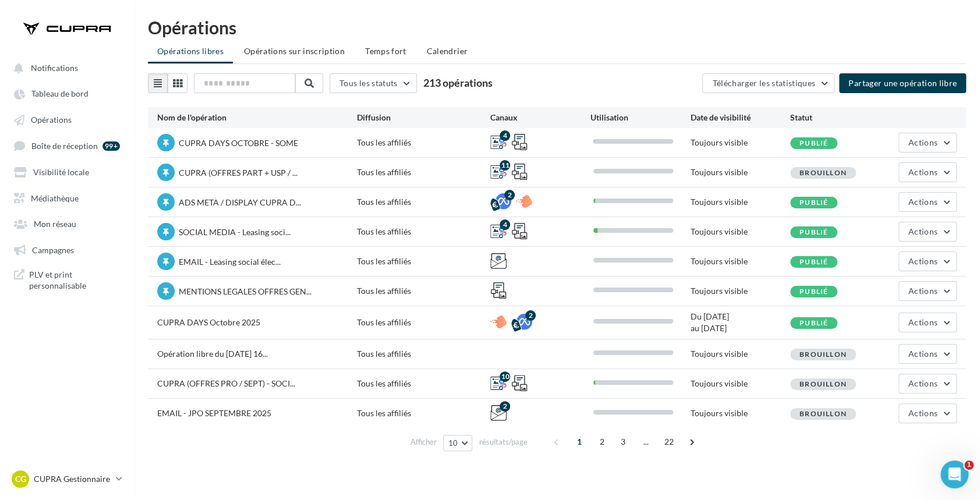 This screenshot has height=500, width=980. Describe the element at coordinates (75, 280) in the screenshot. I see `span: PLV et print personnalisable` at that location.